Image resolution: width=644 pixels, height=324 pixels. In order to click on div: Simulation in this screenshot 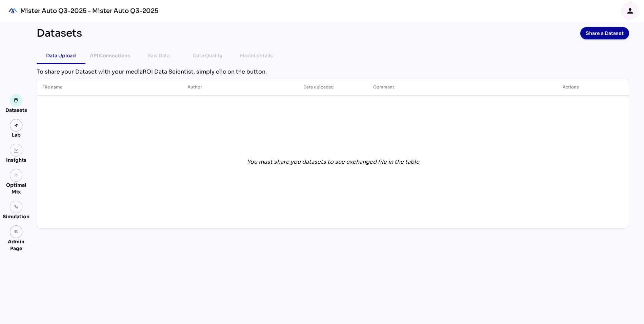, I will do `click(15, 217)`.